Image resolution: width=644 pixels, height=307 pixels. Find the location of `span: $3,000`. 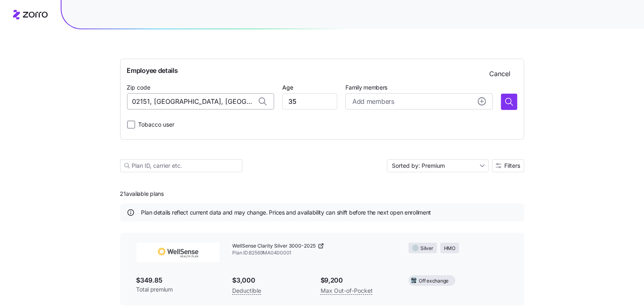

span: $3,000 is located at coordinates (270, 280).